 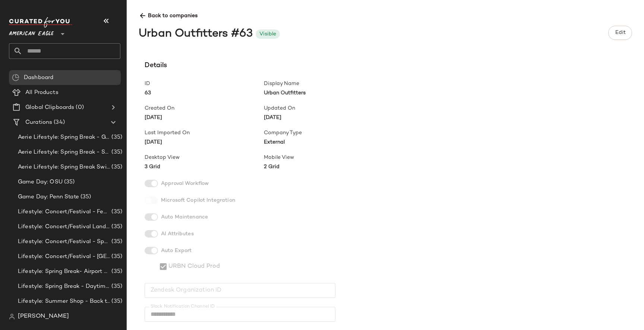 What do you see at coordinates (64, 301) in the screenshot?
I see `span: Lifestyle: Summer Shop - Back to School Essentials` at bounding box center [64, 301].